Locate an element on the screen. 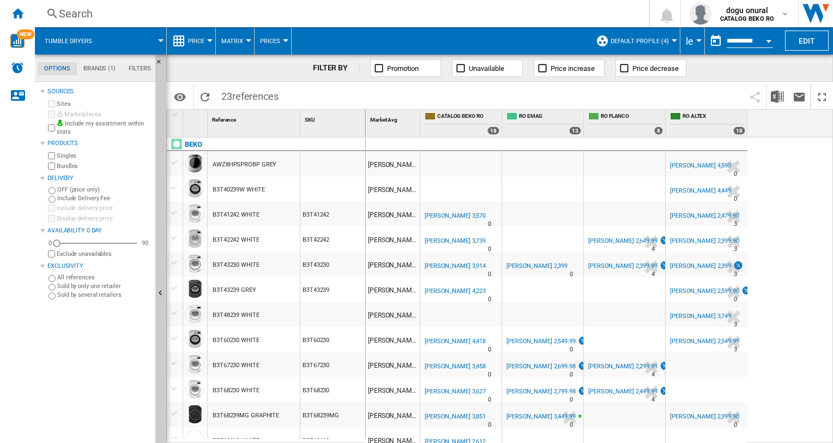 The width and height of the screenshot is (833, 443). button: Tumble dryers is located at coordinates (74, 41).